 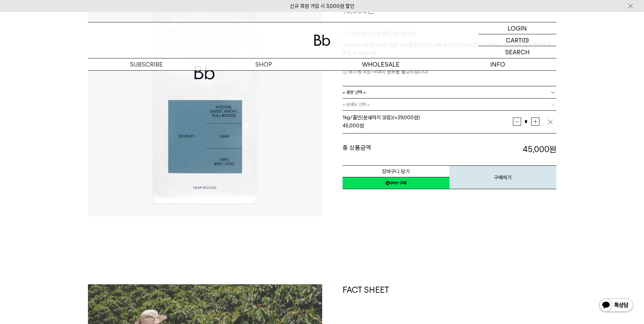 I want to click on div: 원, so click(x=427, y=126).